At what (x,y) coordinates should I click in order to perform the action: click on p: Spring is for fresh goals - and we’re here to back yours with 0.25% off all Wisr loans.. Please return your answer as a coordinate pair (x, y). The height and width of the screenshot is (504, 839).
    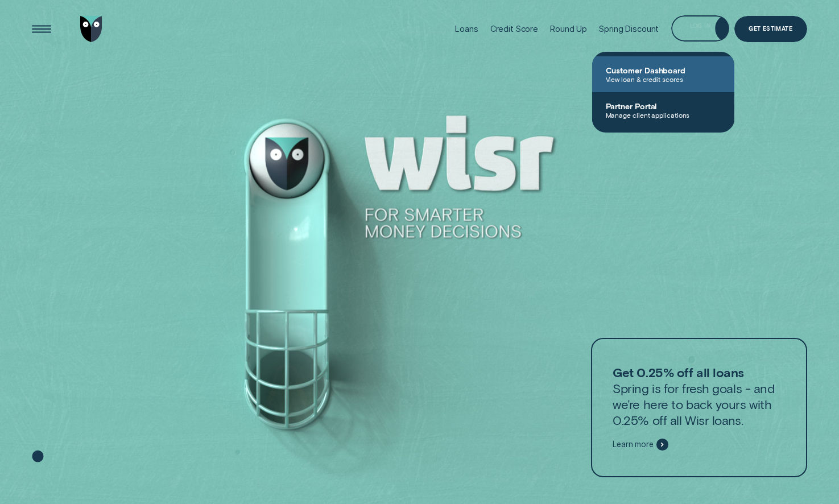
    Looking at the image, I should click on (699, 396).